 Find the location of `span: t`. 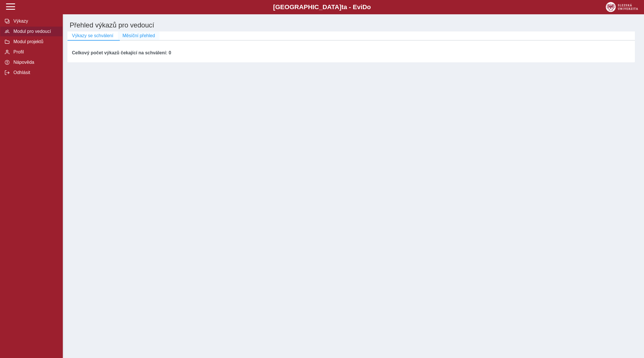

span: t is located at coordinates (342, 7).